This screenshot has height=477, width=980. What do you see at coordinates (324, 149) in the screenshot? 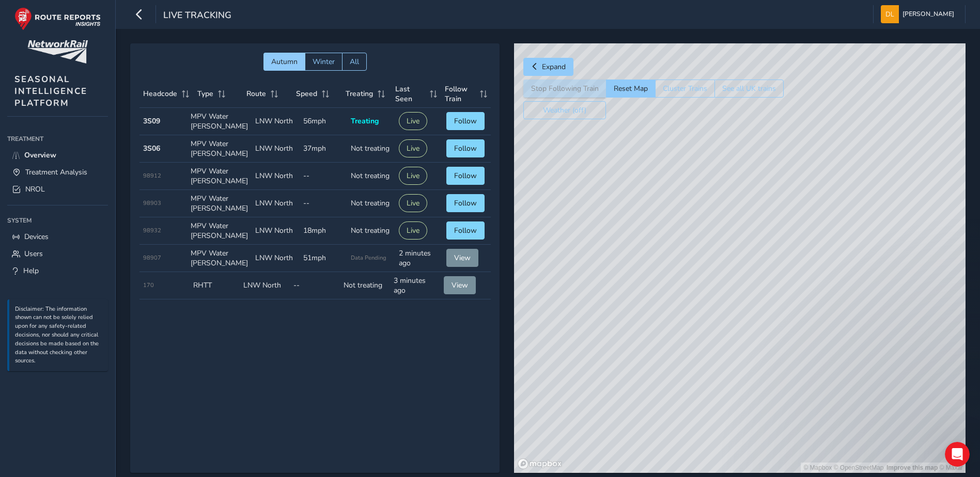
I see `td: 37mph` at bounding box center [324, 149].